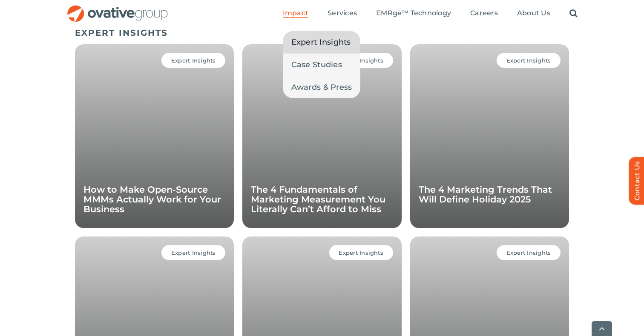  I want to click on a: Impact, so click(296, 14).